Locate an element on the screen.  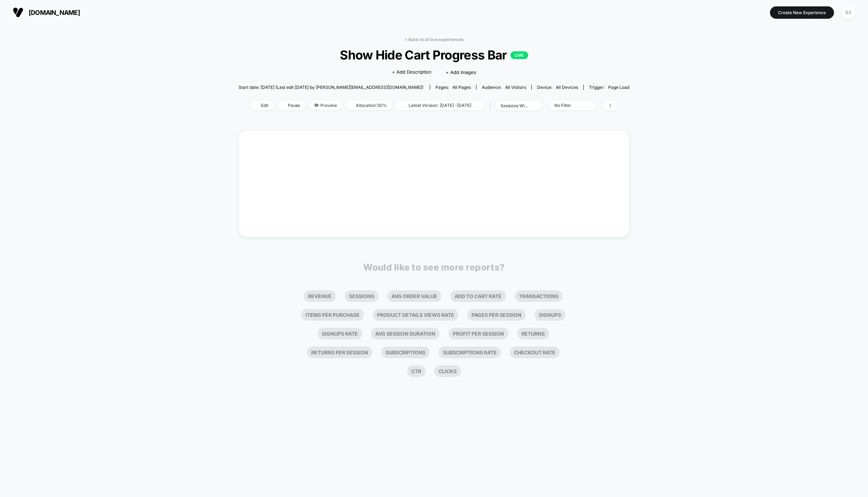
span: All Visitors is located at coordinates (515, 87).